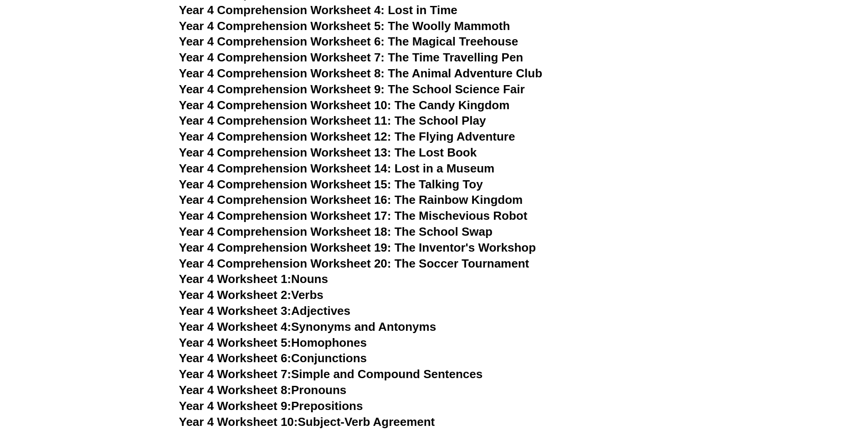  I want to click on div: Chat Widget, so click(792, 378).